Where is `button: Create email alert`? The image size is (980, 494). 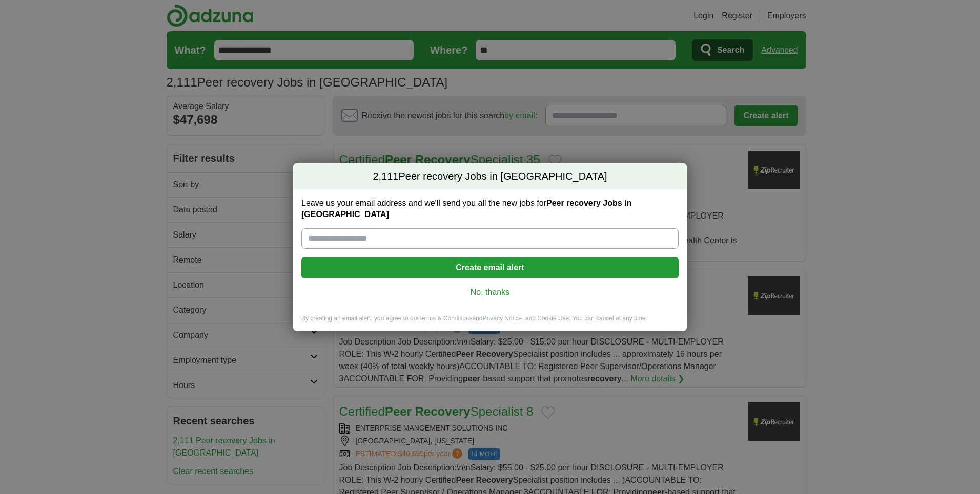
button: Create email alert is located at coordinates (490, 268).